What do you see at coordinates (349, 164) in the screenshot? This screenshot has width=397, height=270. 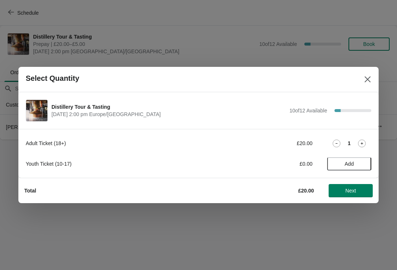 I see `span: Add` at bounding box center [349, 164].